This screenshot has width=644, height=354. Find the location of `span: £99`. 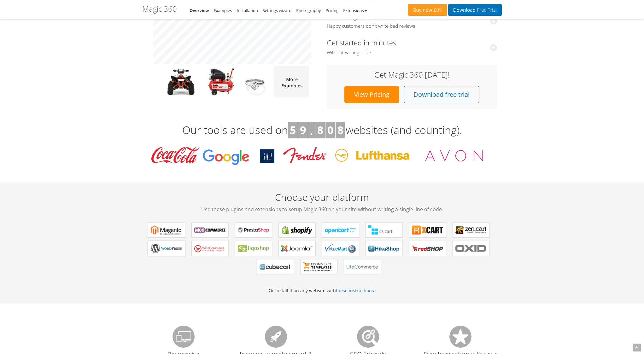

span: £99 is located at coordinates (437, 10).